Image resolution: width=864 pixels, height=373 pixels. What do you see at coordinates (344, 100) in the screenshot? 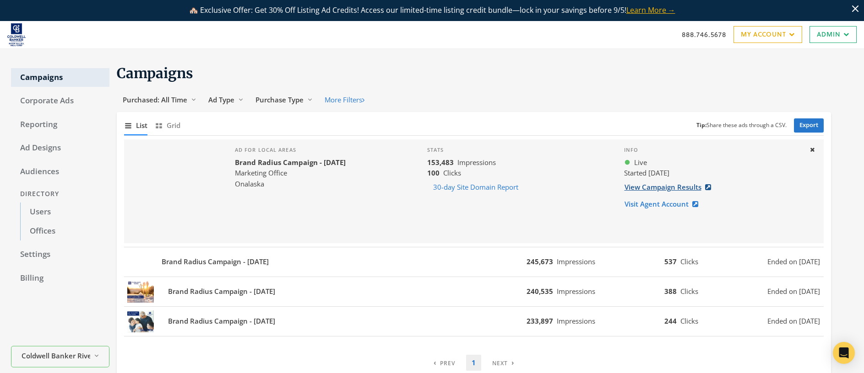
I see `button: More Filters` at bounding box center [344, 100].